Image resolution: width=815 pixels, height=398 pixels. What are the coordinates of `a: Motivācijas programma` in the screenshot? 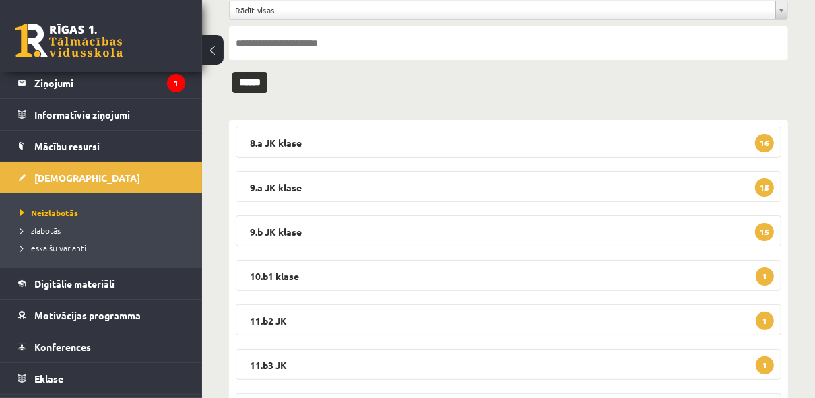 It's located at (101, 315).